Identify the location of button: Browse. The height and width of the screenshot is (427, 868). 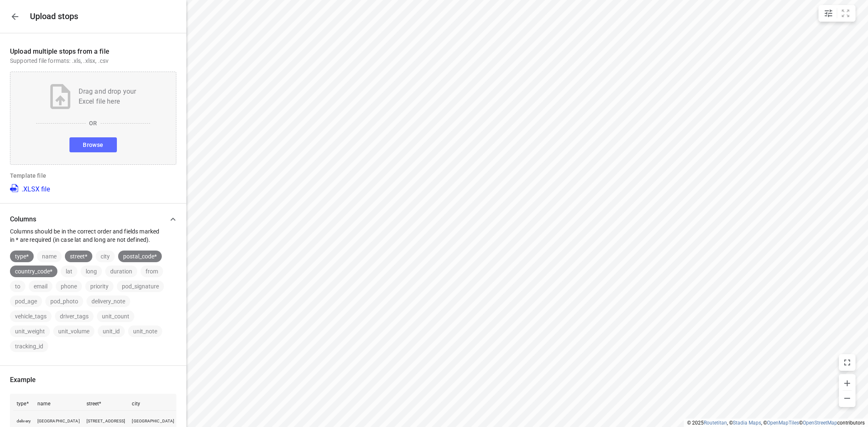
(93, 145).